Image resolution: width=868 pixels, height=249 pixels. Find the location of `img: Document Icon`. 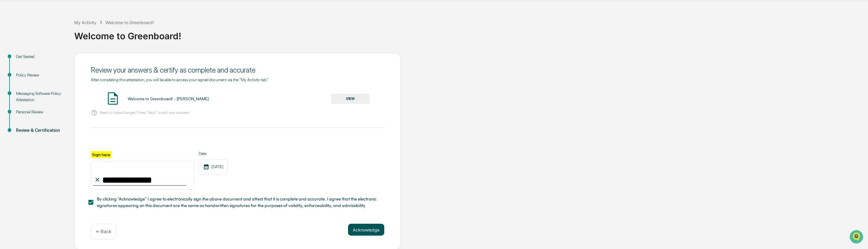

img: Document Icon is located at coordinates (113, 98).